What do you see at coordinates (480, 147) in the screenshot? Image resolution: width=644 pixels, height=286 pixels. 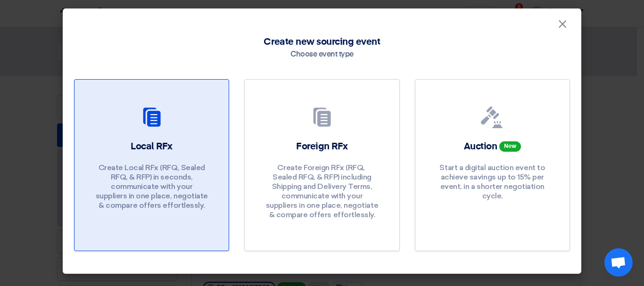 I see `font: Auction` at bounding box center [480, 147].